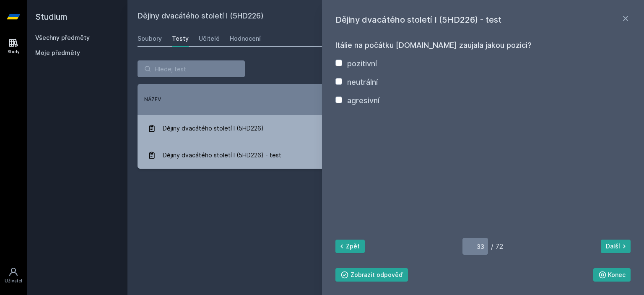  Describe the element at coordinates (13, 275) in the screenshot. I see `a: Uživatel` at that location.